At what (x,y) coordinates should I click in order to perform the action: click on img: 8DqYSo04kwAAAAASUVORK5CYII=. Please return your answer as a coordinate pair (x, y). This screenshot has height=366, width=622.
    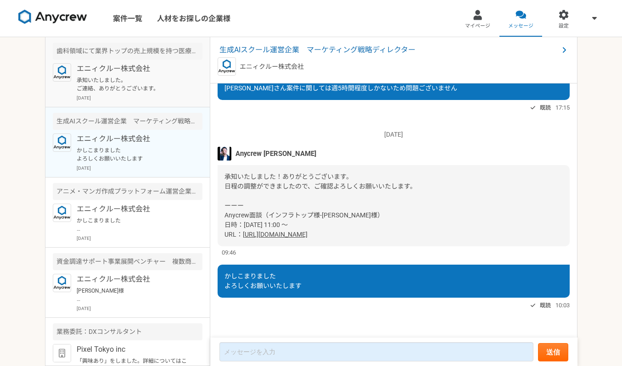
    Looking at the image, I should click on (53, 17).